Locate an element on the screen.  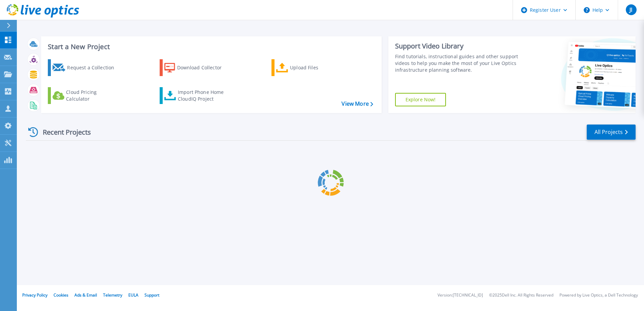
a: Privacy Policy is located at coordinates (35, 295).